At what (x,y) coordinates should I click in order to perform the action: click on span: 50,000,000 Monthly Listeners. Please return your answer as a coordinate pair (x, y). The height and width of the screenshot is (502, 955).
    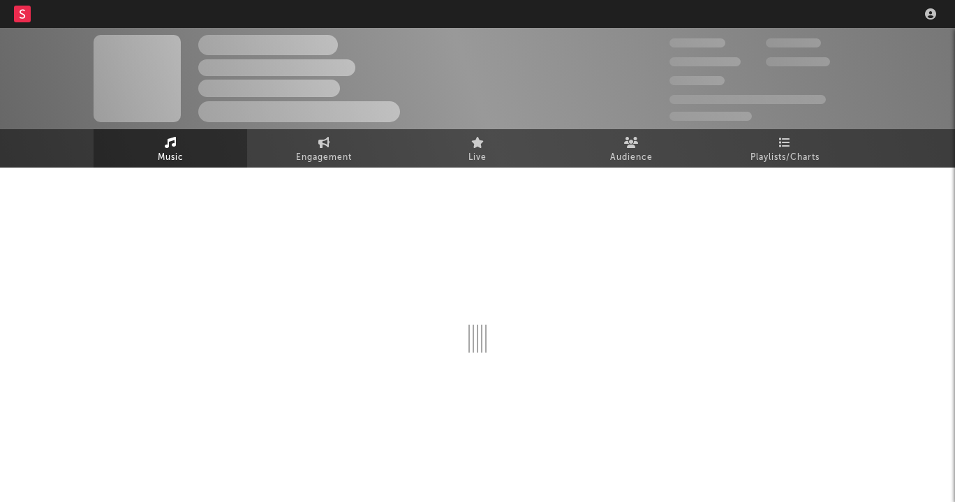
    Looking at the image, I should click on (748, 99).